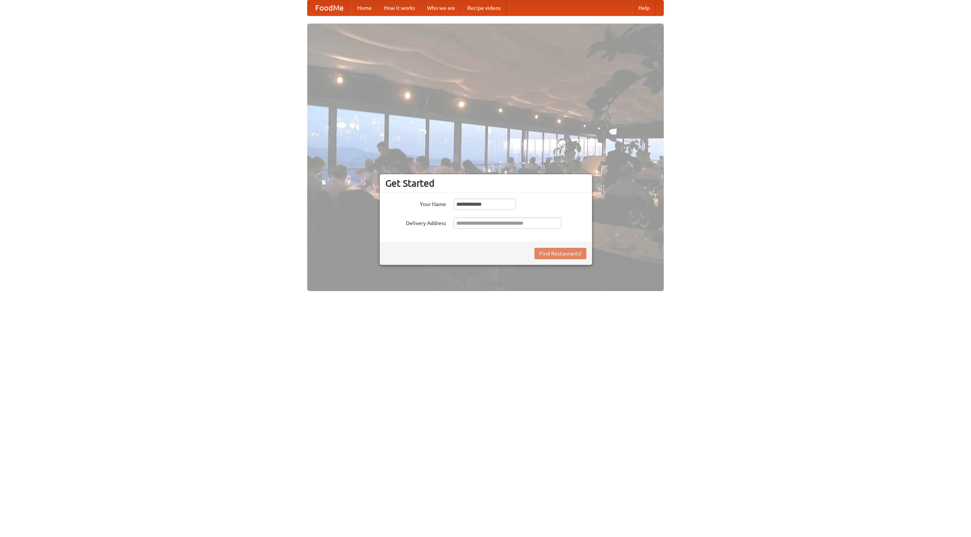 This screenshot has width=971, height=537. I want to click on a: FoodMe, so click(329, 8).